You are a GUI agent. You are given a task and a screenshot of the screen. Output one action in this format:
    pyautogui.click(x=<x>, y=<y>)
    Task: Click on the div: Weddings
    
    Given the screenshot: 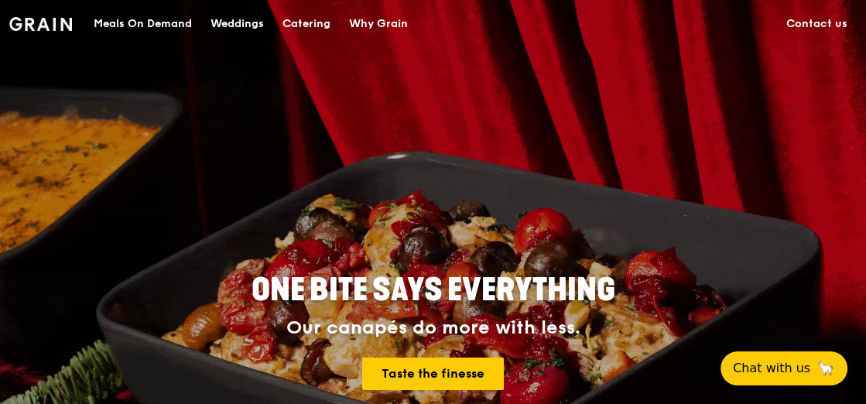 What is the action you would take?
    pyautogui.click(x=237, y=24)
    